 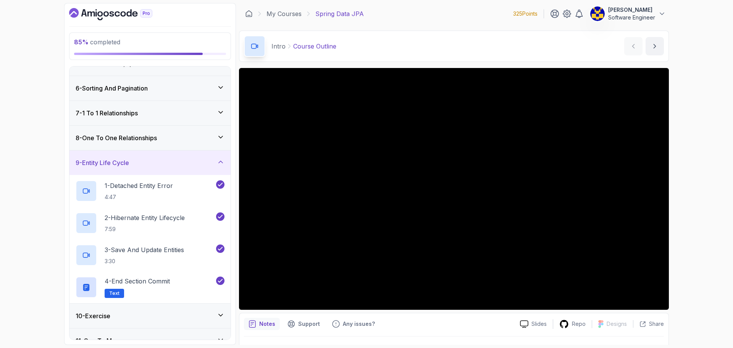 I want to click on button: 10-Exercise, so click(x=150, y=316).